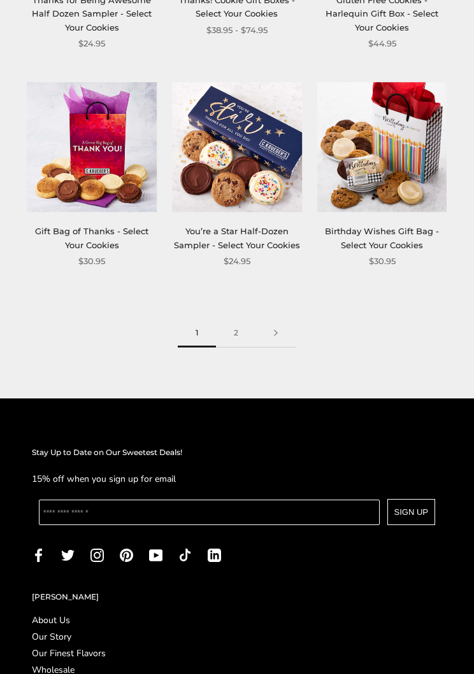 This screenshot has width=474, height=674. Describe the element at coordinates (237, 638) in the screenshot. I see `a: Our Story` at that location.